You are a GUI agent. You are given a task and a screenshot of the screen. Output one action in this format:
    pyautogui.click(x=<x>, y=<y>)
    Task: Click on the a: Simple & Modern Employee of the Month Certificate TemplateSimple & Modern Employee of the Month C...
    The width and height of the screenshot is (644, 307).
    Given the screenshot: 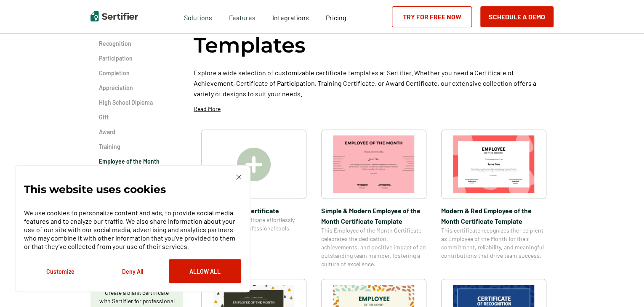 What is the action you would take?
    pyautogui.click(x=374, y=199)
    